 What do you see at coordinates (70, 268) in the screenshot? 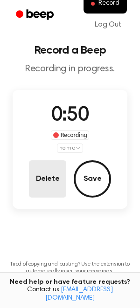
I see `p: Tired of copying and pasting? Use the extension to automatically insert your recordings.` at bounding box center [70, 268].